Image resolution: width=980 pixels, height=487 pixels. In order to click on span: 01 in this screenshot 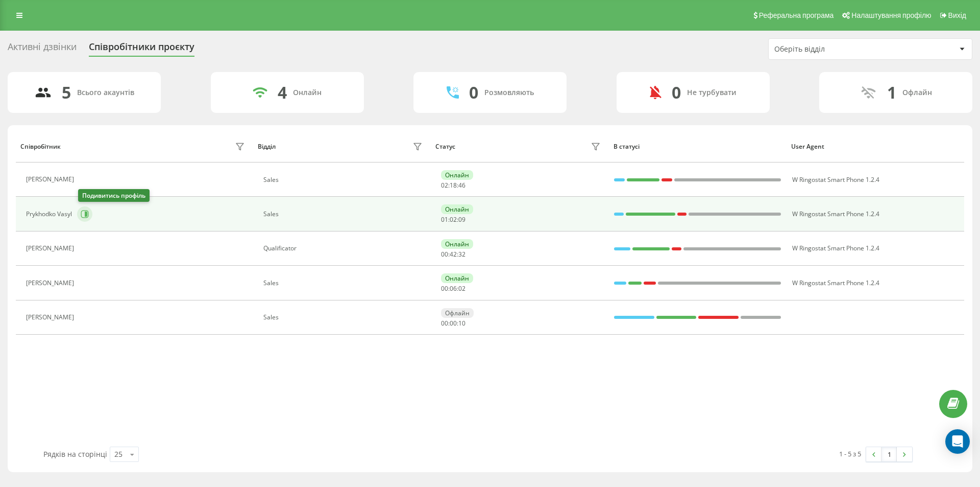, I will do `click(445, 219)`.